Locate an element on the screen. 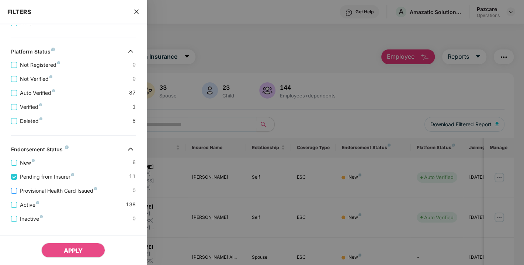 This screenshot has width=524, height=265. button: APPLY is located at coordinates (73, 250).